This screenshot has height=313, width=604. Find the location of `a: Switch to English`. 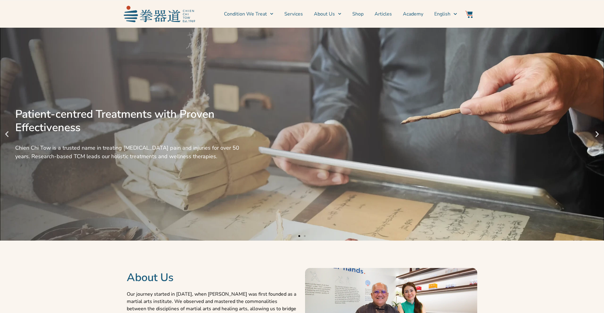

a: Switch to English is located at coordinates (445, 14).